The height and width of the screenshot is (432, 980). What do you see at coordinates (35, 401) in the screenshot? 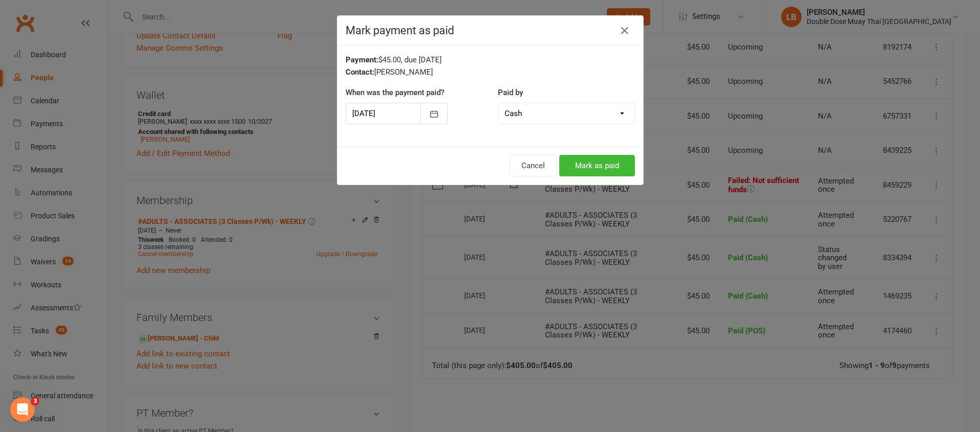
I see `span: 3` at bounding box center [35, 401].